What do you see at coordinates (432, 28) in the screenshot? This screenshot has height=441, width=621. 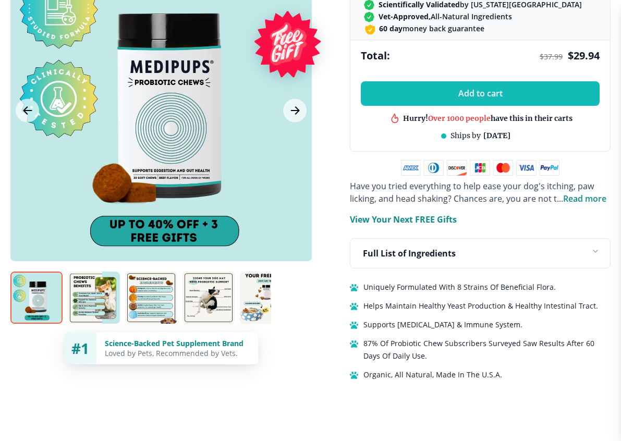 I see `span: money back guarantee` at bounding box center [432, 28].